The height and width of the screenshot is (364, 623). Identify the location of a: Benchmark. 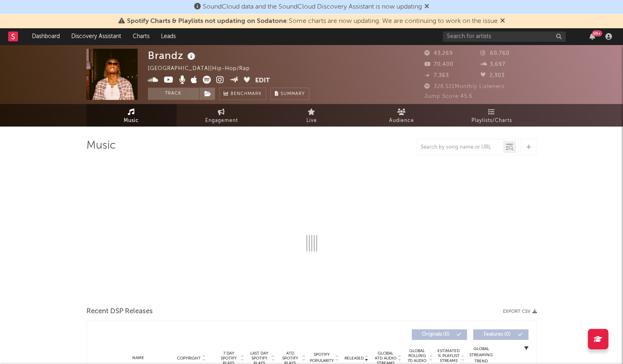
(243, 94).